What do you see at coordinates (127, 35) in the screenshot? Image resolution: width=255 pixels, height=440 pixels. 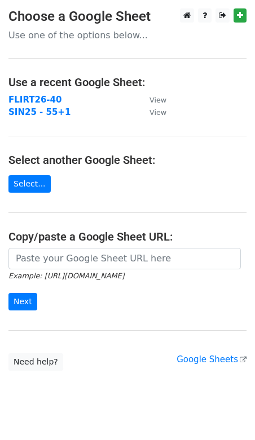 I see `p: Use one of the options below...` at bounding box center [127, 35].